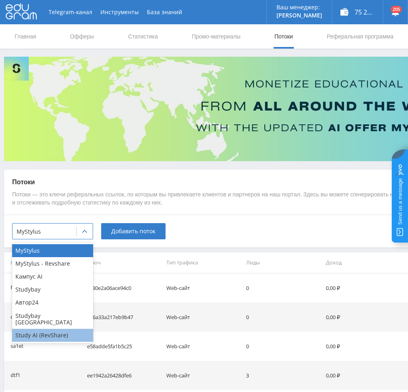 The height and width of the screenshot is (392, 408). Describe the element at coordinates (25, 36) in the screenshot. I see `a: Главная` at that location.